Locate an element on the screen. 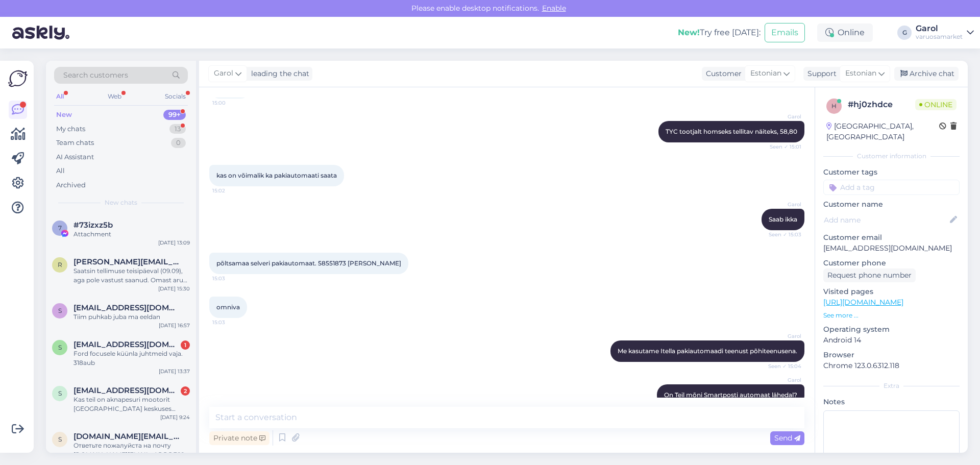 Image resolution: width=980 pixels, height=465 pixels. p: Customer tags is located at coordinates (891, 172).